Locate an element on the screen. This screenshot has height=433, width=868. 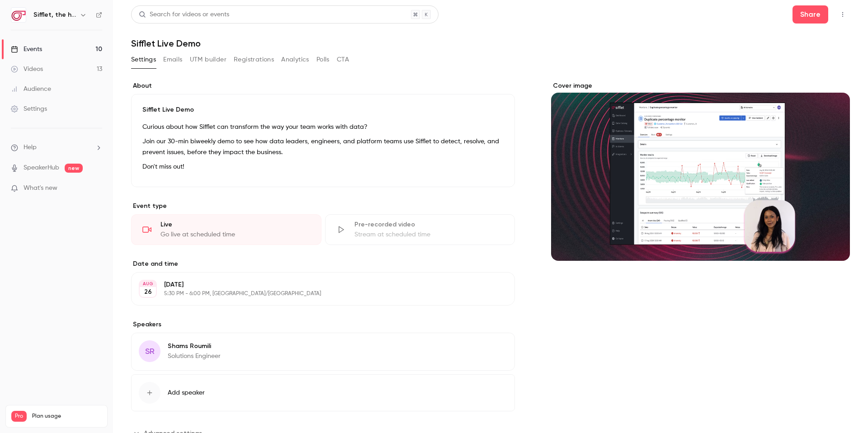
button: Registrations is located at coordinates (253, 60).